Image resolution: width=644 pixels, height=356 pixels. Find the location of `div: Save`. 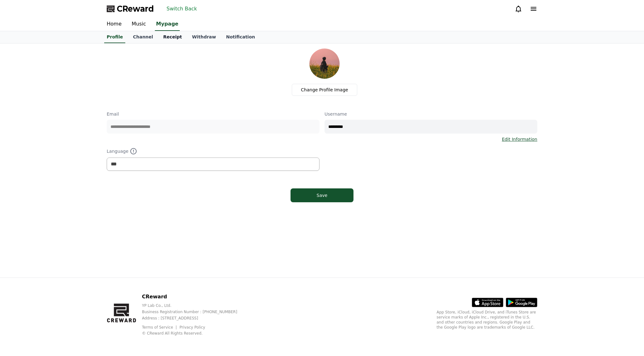

div: Save is located at coordinates (322, 195).